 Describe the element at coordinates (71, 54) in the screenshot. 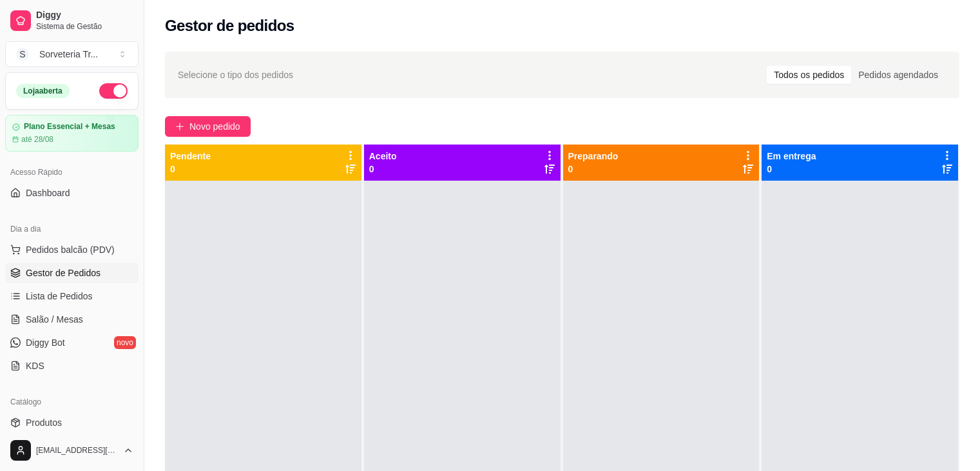

I see `button: Select a team` at that location.